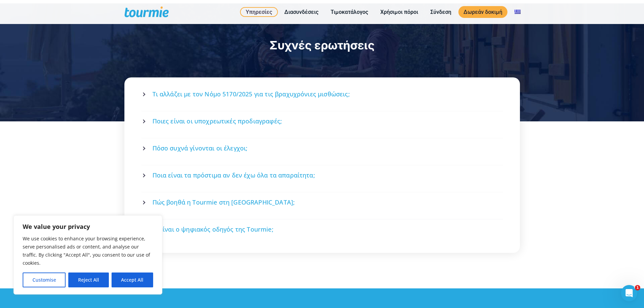 This screenshot has height=308, width=644. What do you see at coordinates (350, 12) in the screenshot?
I see `a: Τιμοκατάλογος` at bounding box center [350, 12].